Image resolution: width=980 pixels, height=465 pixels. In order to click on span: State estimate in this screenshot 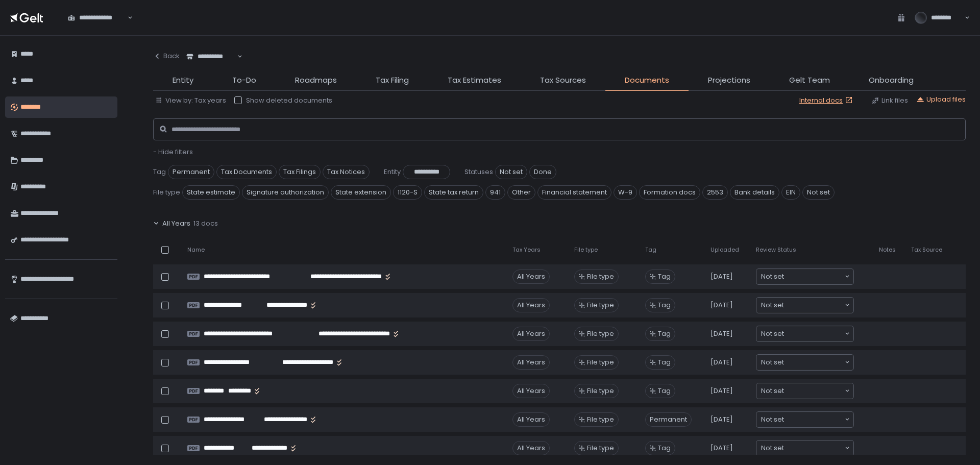, I will do `click(211, 193)`.